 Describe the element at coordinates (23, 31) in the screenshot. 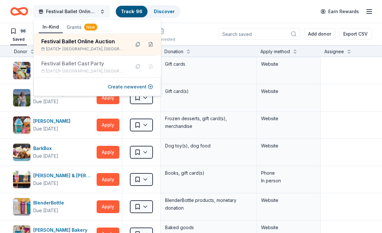

I see `div: 96` at that location.